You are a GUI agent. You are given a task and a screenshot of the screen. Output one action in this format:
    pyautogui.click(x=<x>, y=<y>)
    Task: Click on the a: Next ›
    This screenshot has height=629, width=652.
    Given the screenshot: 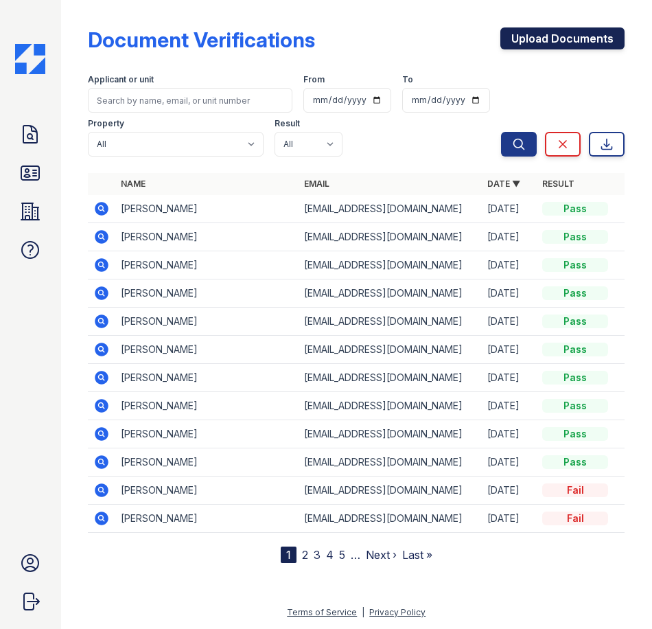 What is the action you would take?
    pyautogui.click(x=381, y=554)
    